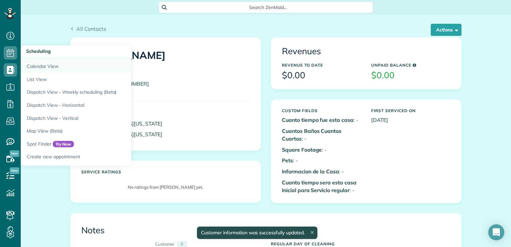 The image size is (511, 247). What do you see at coordinates (360, 243) in the screenshot?
I see `h5: Regular day of cleaning` at bounding box center [360, 243].